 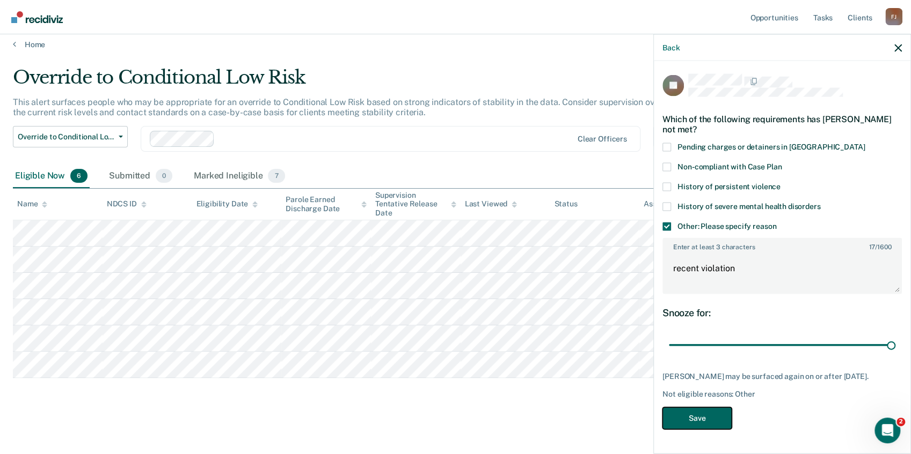 I want to click on textarea: recent violation, so click(x=782, y=273).